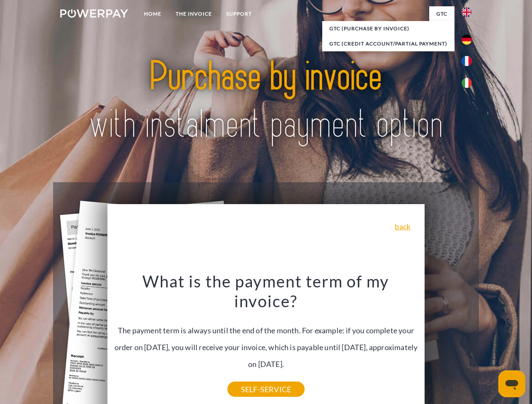  Describe the element at coordinates (152, 14) in the screenshot. I see `a: Home` at that location.